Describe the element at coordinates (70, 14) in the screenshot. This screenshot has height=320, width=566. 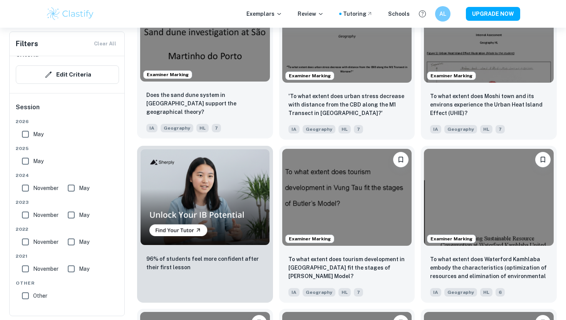
I see `img: Clastify logo` at that location.